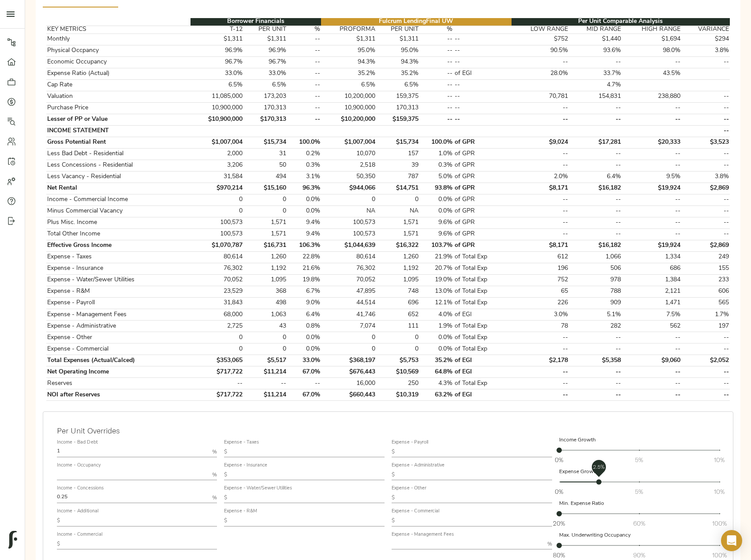 The width and height of the screenshot is (751, 560). I want to click on td: $16,182, so click(596, 246).